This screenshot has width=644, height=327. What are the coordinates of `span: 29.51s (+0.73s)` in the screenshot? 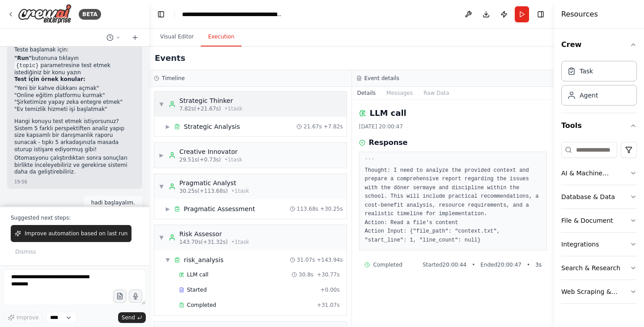 It's located at (200, 160).